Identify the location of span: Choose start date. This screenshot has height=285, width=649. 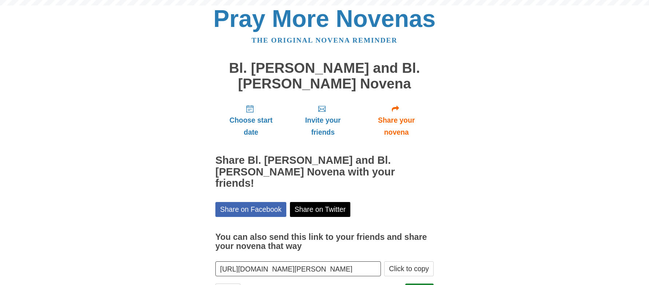
(251, 126).